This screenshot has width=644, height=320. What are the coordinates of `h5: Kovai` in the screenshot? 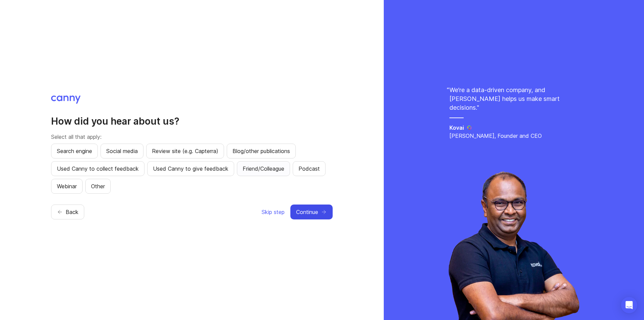 It's located at (456, 128).